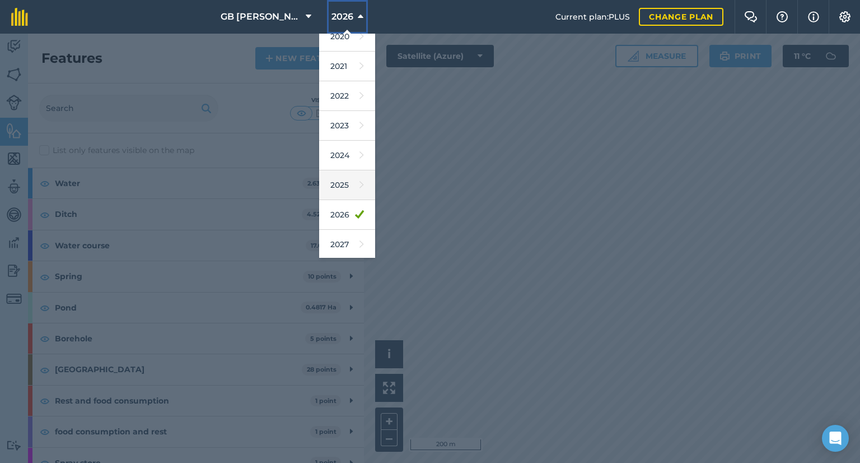 The image size is (860, 463). Describe the element at coordinates (347, 185) in the screenshot. I see `a: 2025` at that location.